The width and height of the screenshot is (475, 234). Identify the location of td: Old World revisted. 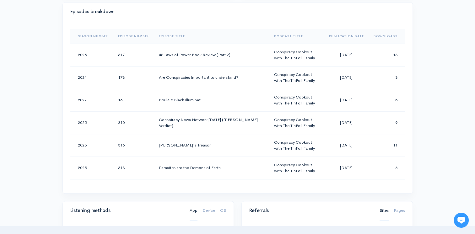
(211, 190).